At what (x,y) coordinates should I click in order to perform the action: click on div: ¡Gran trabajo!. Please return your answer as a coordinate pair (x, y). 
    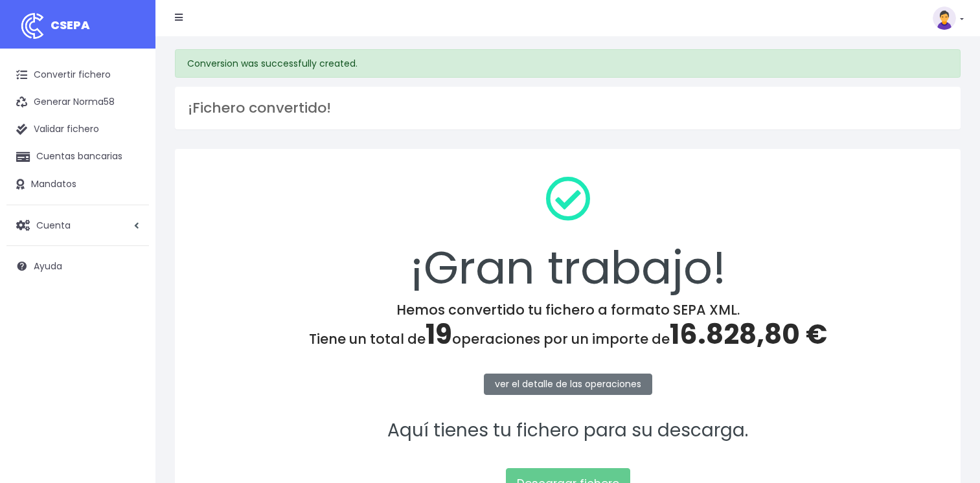
    Looking at the image, I should click on (568, 234).